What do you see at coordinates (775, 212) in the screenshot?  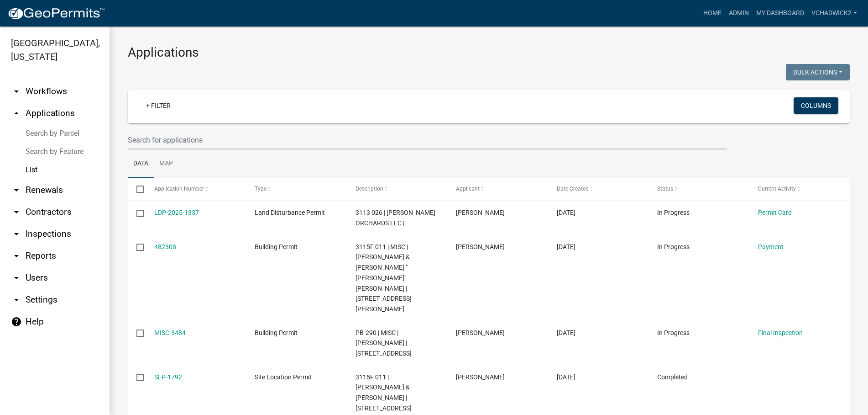 I see `a: Permit Card` at bounding box center [775, 212].